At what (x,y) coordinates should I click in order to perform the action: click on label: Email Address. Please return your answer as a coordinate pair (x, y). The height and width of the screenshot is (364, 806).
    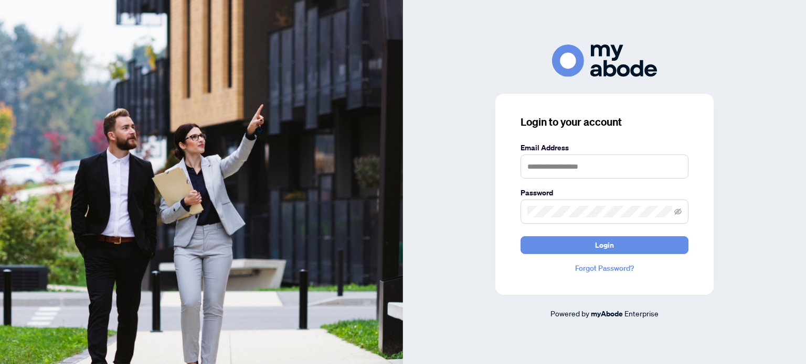
    Looking at the image, I should click on (604, 148).